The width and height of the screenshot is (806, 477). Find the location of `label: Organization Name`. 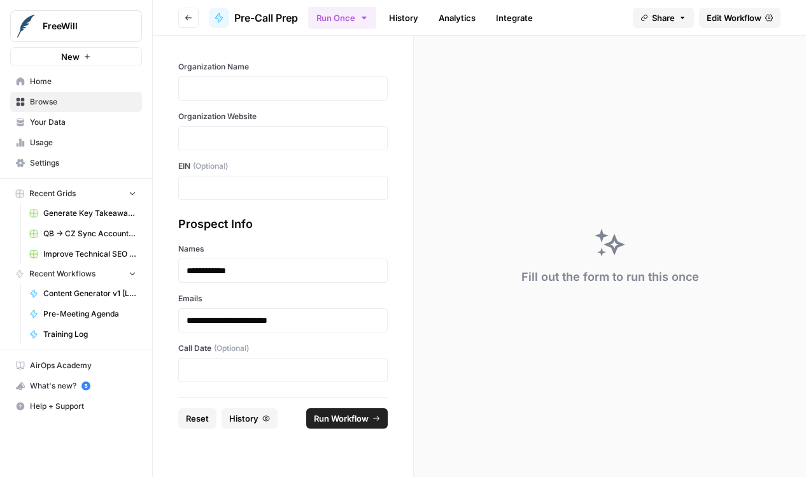

label: Organization Name is located at coordinates (283, 67).